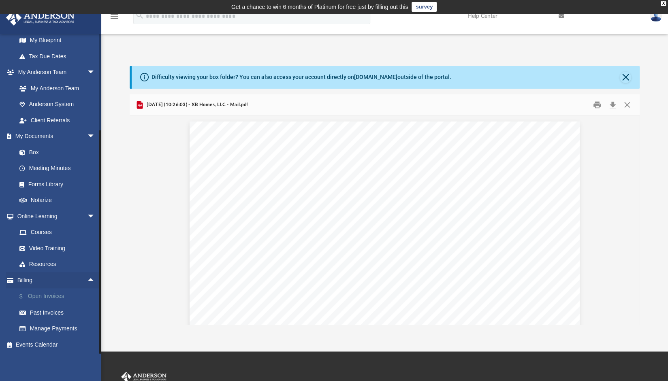  What do you see at coordinates (57, 168) in the screenshot?
I see `a: Meeting Minutes` at bounding box center [57, 168].